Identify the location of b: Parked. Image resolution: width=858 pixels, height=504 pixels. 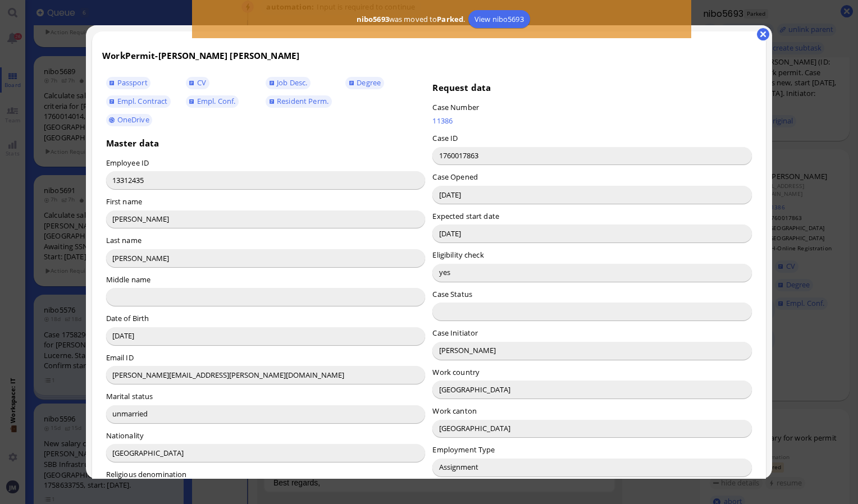
(449, 19).